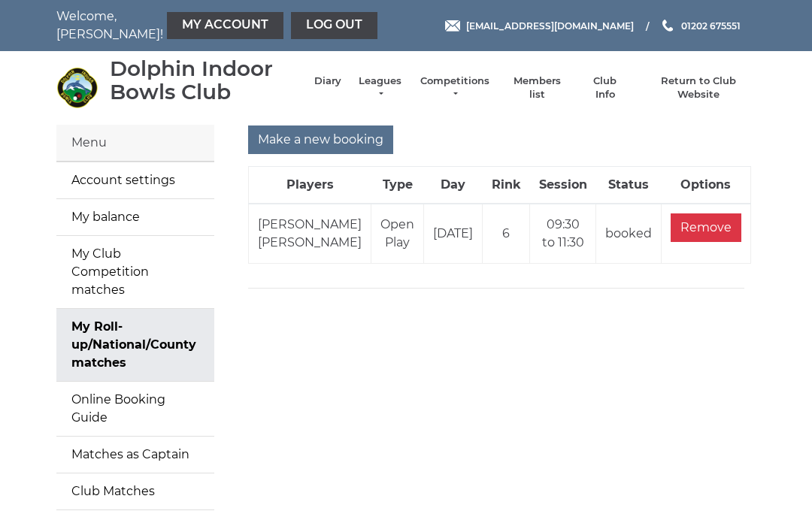 The height and width of the screenshot is (514, 812). I want to click on td: 09:30 to 11:30, so click(563, 233).